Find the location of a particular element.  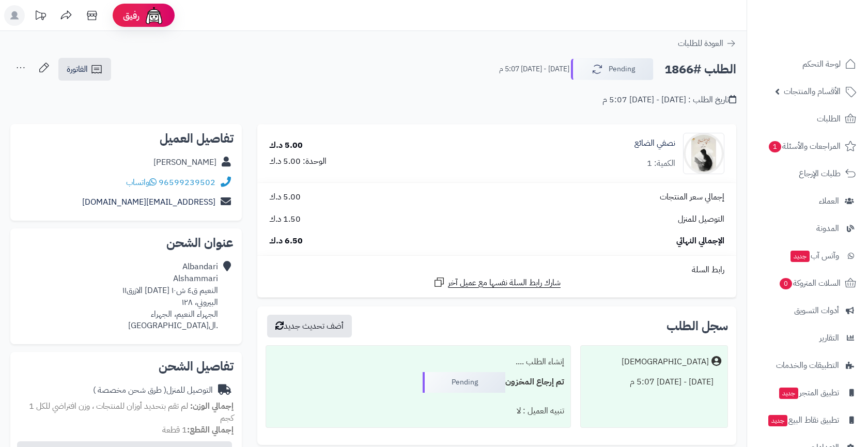

span: الأقسام والمنتجات is located at coordinates (812, 91).